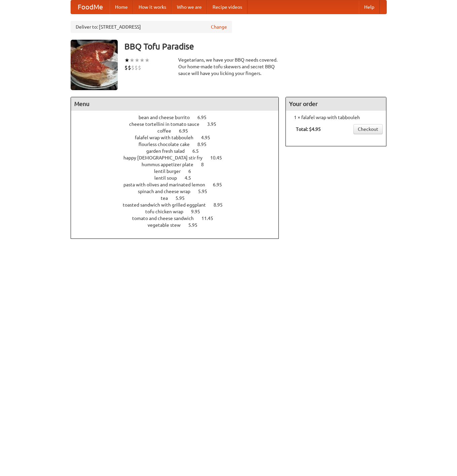 The width and height of the screenshot is (457, 476). Describe the element at coordinates (179, 131) in the screenshot. I see `a: coffee 6.95` at that location.